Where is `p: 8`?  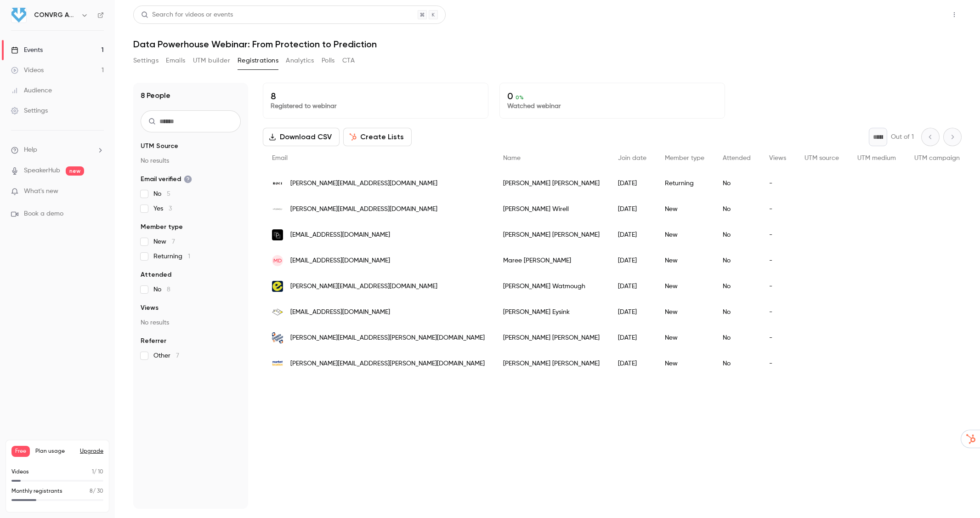 p: 8 is located at coordinates (375, 96).